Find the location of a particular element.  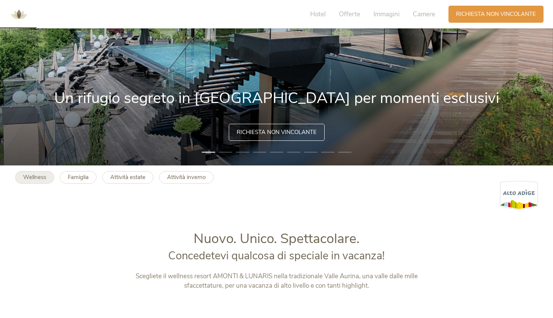

span: Immagini is located at coordinates (386, 14).